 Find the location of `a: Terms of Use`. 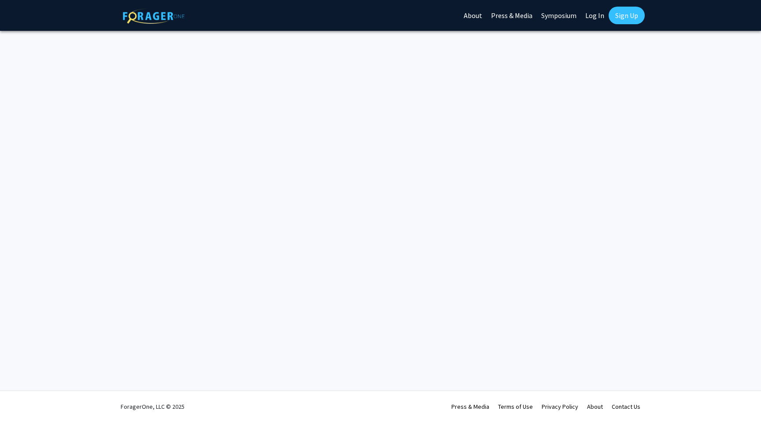

a: Terms of Use is located at coordinates (515, 406).